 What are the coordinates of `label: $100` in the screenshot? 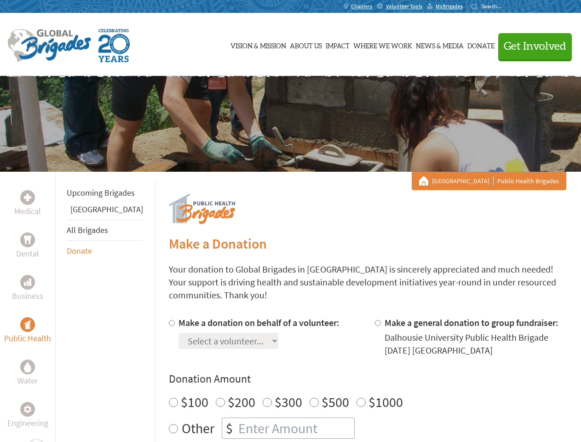 It's located at (195, 402).